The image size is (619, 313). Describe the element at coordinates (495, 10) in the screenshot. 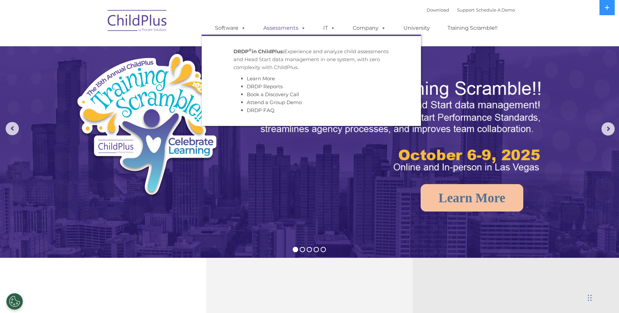

I see `a: Schedule A Demo` at that location.